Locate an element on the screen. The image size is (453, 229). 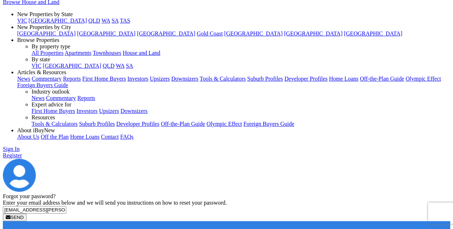
a: By property type is located at coordinates (51, 46).